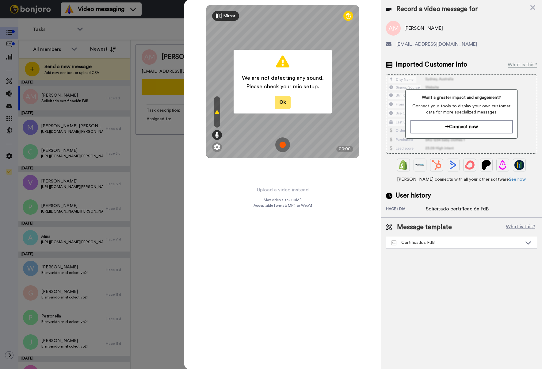  What do you see at coordinates (424, 227) in the screenshot?
I see `span: Message template` at bounding box center [424, 227].